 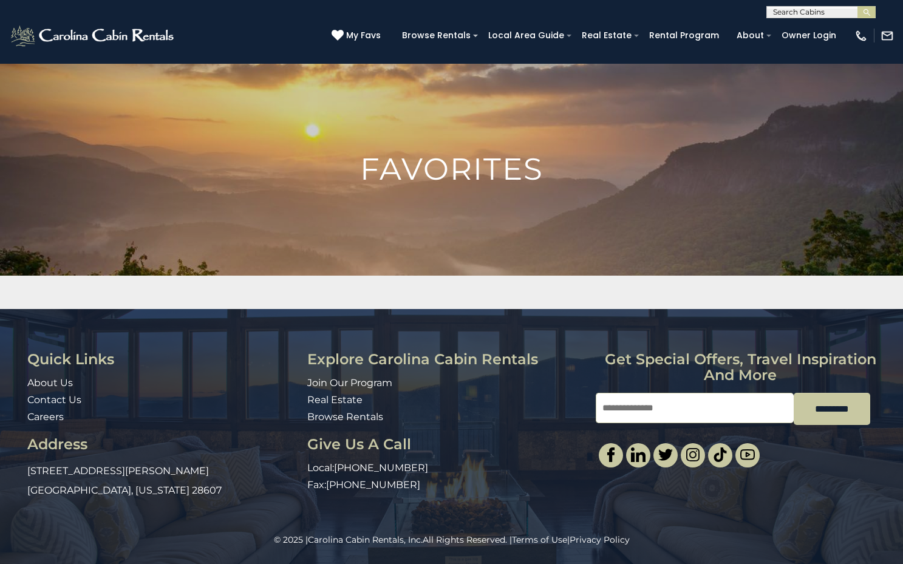 What do you see at coordinates (348, 540) in the screenshot?
I see `span: © 2025 |` at bounding box center [348, 540].